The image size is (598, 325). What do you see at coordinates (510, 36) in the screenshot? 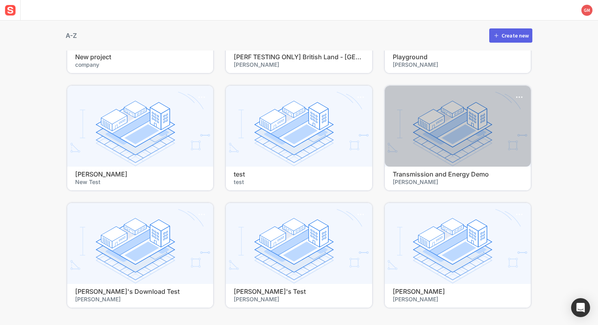
I see `button: Create new` at bounding box center [510, 36].